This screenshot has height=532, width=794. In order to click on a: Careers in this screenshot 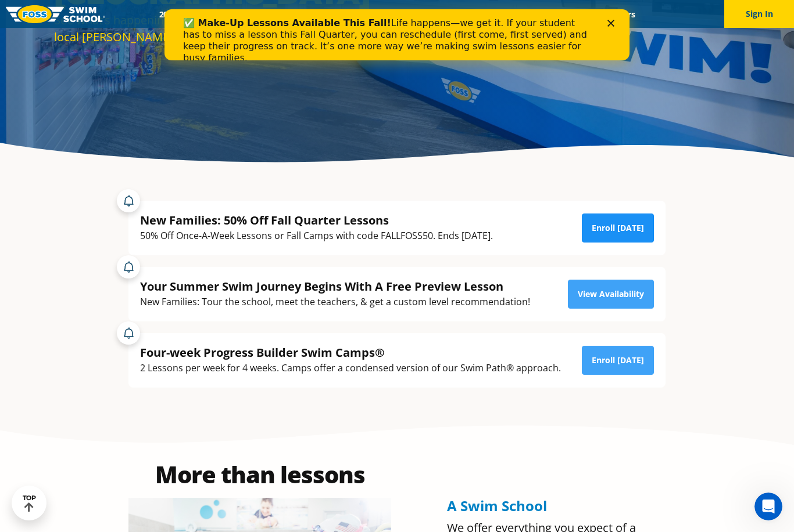, I will do `click(620, 14)`.